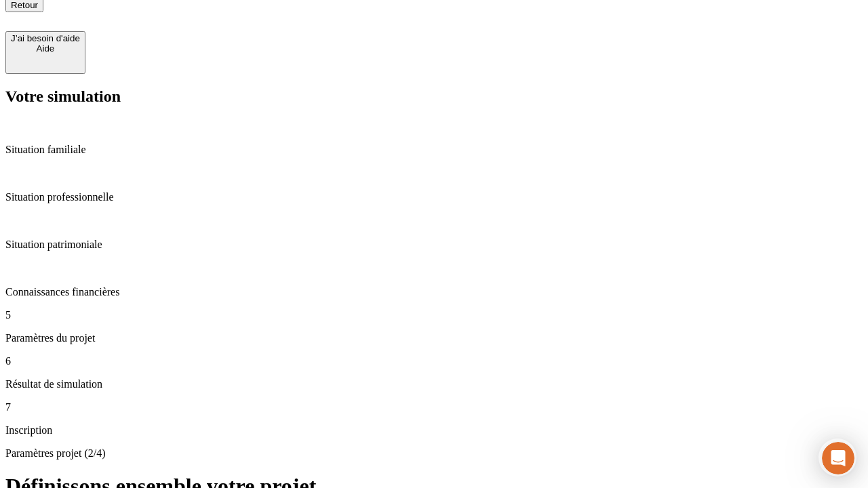  What do you see at coordinates (434, 384) in the screenshot?
I see `p: Résultat de simulation` at bounding box center [434, 384].